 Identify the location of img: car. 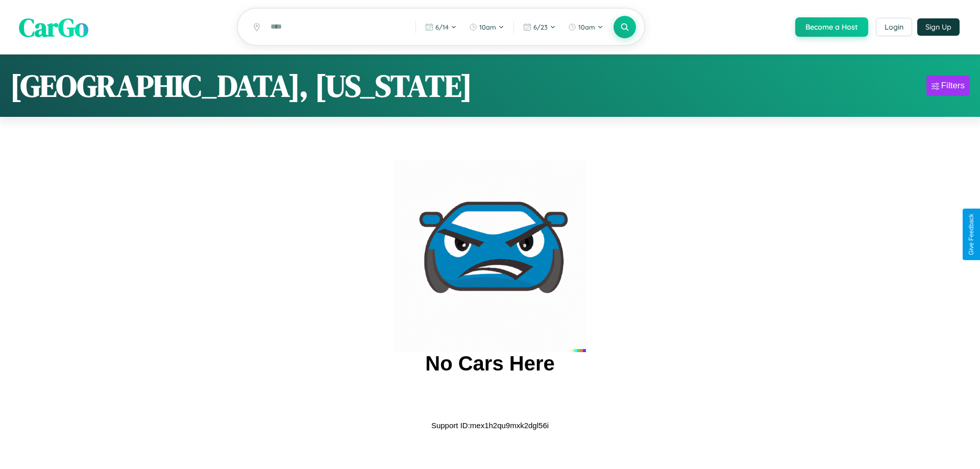
(490, 256).